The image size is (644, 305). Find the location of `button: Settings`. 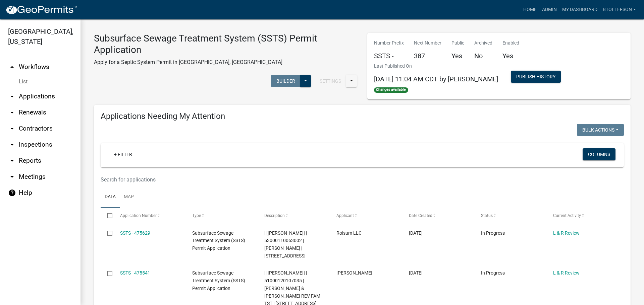

button: Settings is located at coordinates (330, 81).